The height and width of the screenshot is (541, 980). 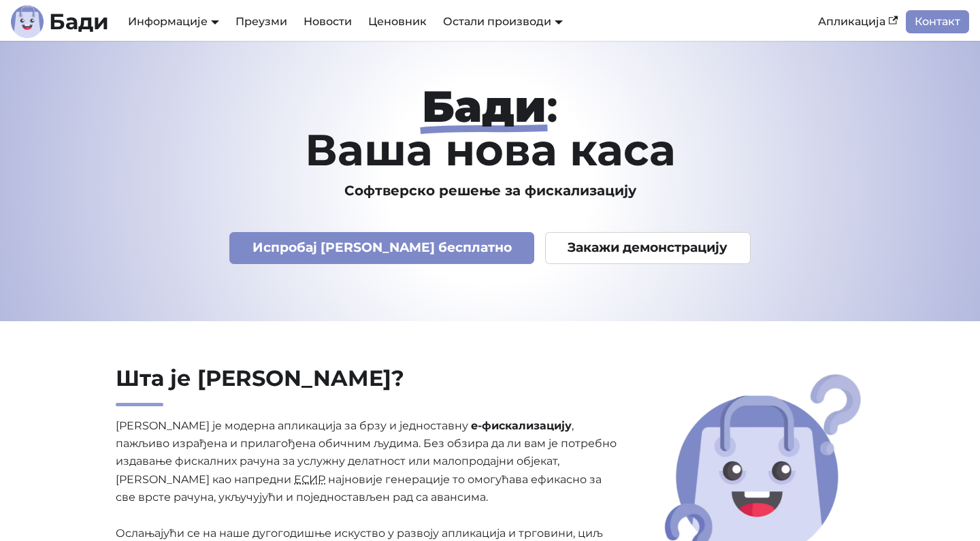 What do you see at coordinates (648, 248) in the screenshot?
I see `a: Закажи демонстрацију` at bounding box center [648, 248].